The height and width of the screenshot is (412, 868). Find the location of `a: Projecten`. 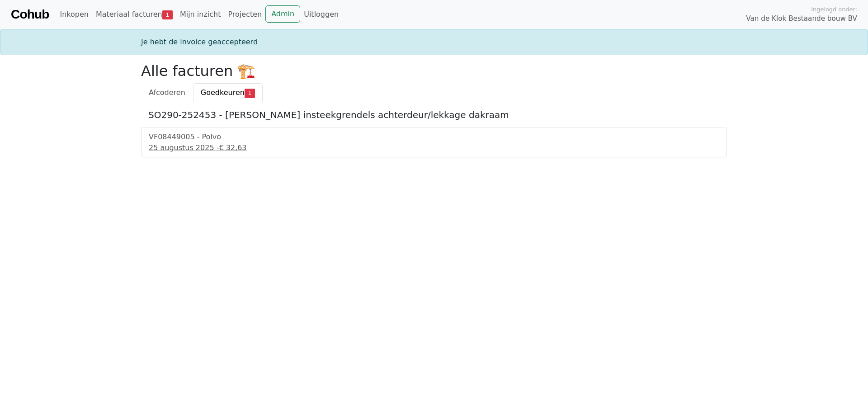

a: Projecten is located at coordinates (245, 14).